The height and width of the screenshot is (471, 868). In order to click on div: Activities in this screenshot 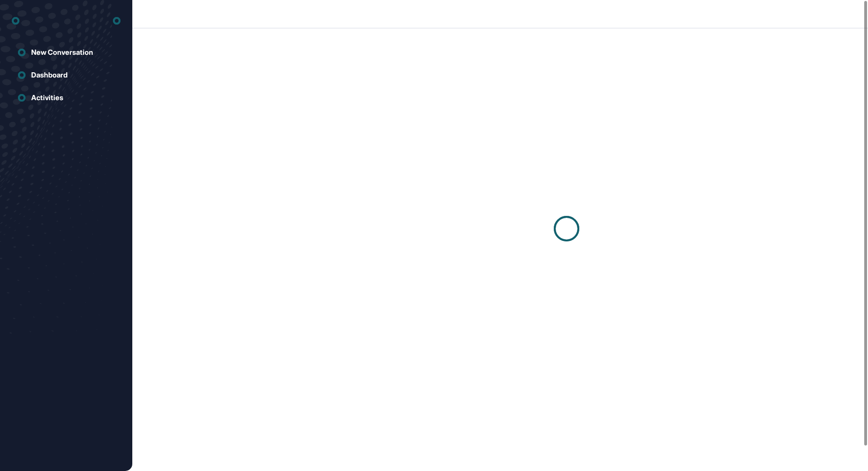, I will do `click(47, 97)`.